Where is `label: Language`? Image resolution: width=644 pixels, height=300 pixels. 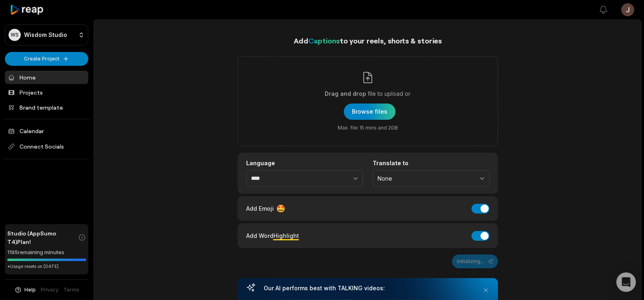 label: Language is located at coordinates (304, 163).